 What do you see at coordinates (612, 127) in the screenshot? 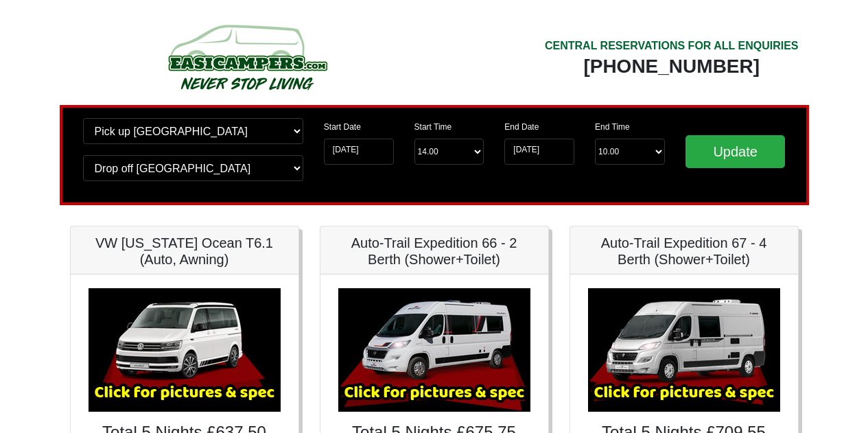
I see `label: End Time` at bounding box center [612, 127].